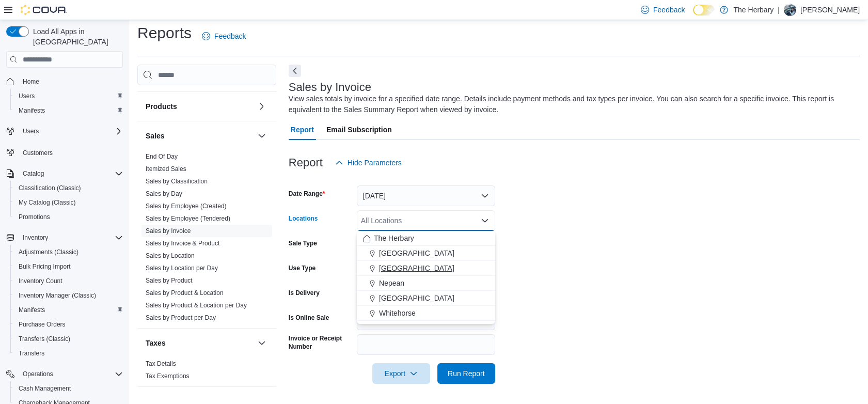 The height and width of the screenshot is (404, 868). I want to click on h3: Taxes, so click(155, 343).